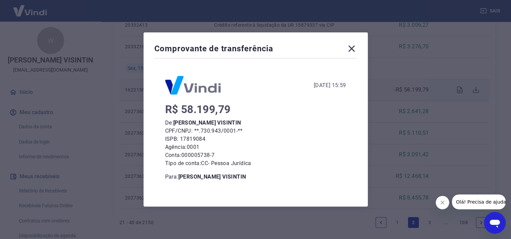 The height and width of the screenshot is (239, 511). What do you see at coordinates (256, 155) in the screenshot?
I see `p: Conta: 000005738-7` at bounding box center [256, 155].